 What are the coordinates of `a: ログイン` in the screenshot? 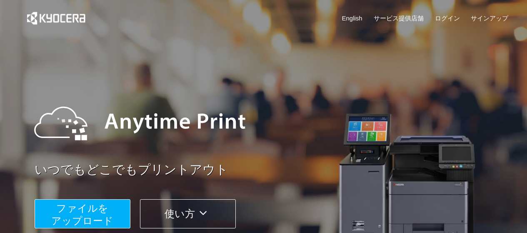 It's located at (447, 18).